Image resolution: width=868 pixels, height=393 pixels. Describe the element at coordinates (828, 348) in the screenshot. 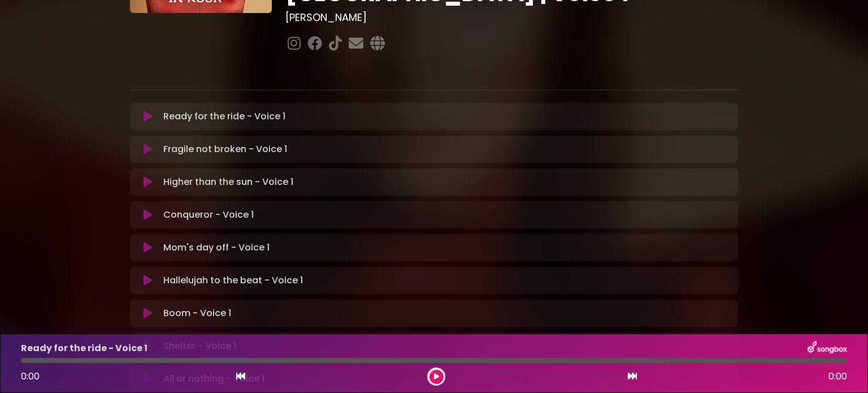

I see `img: songbox-logo-white.png` at that location.